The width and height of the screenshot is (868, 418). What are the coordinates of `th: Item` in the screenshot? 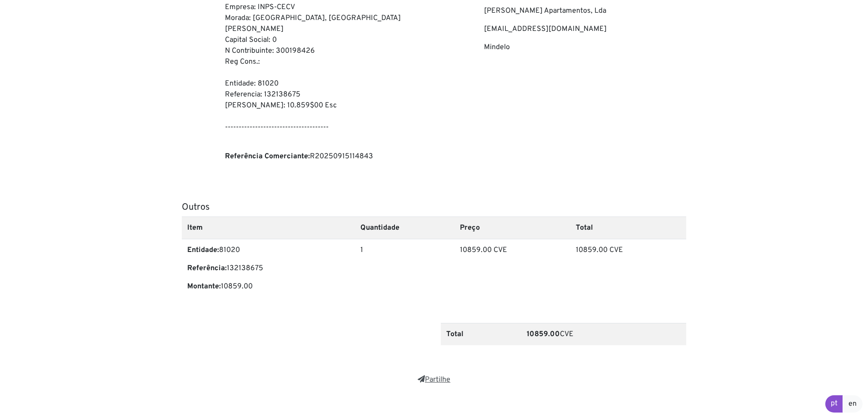 It's located at (268, 228).